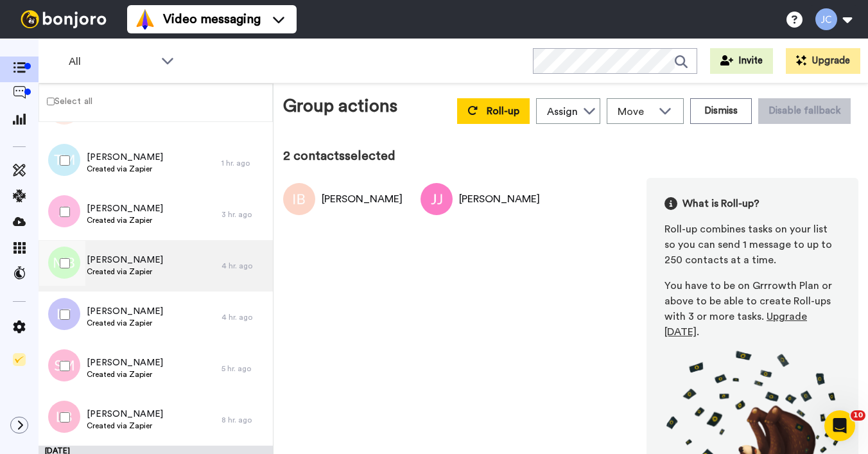 This screenshot has height=454, width=868. I want to click on button: Dismiss, so click(721, 111).